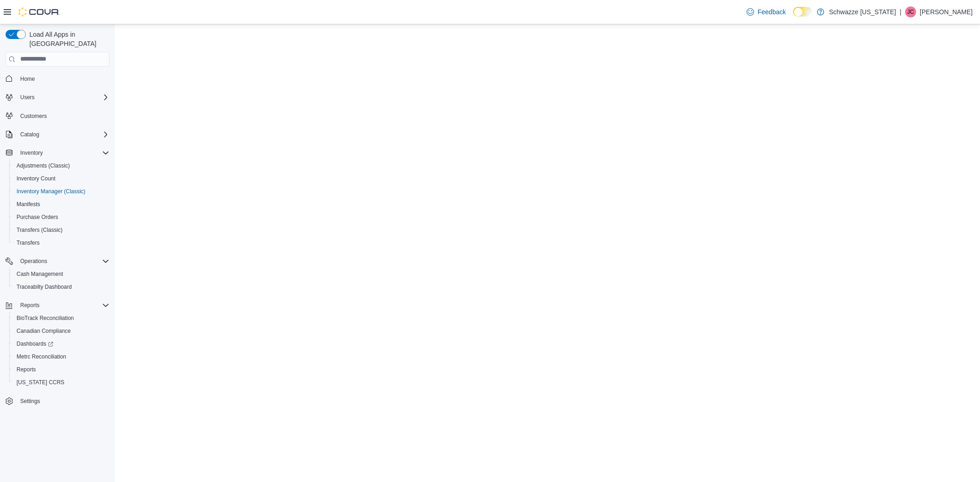 Image resolution: width=980 pixels, height=482 pixels. I want to click on nav: Complex example, so click(58, 250).